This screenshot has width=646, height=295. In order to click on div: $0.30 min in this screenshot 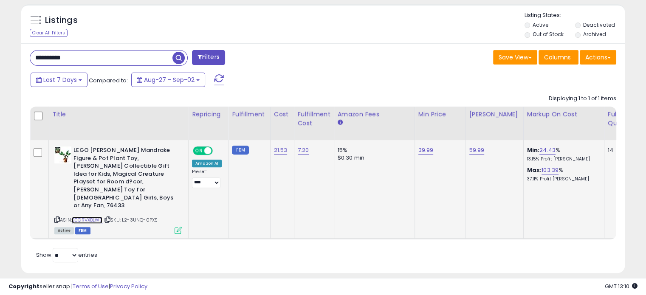, I will do `click(373, 158)`.